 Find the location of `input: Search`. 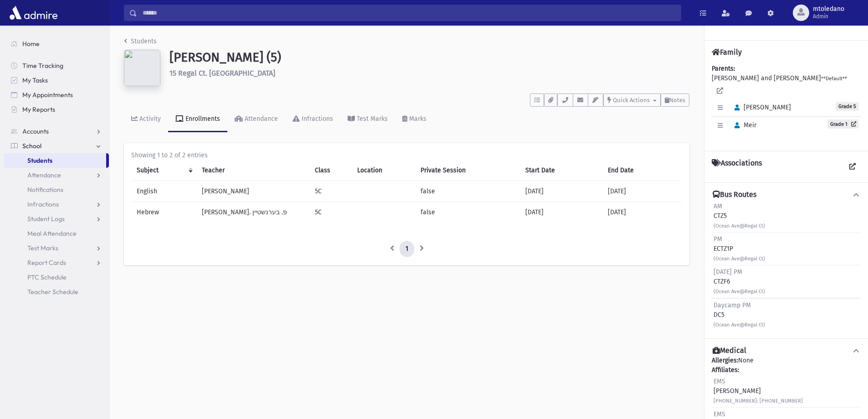

input: Search is located at coordinates (409, 13).